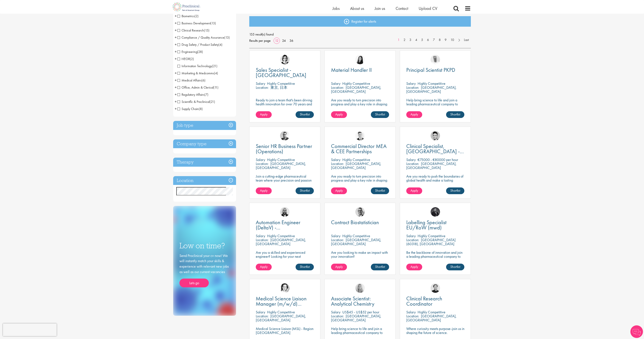  Describe the element at coordinates (197, 23) in the screenshot. I see `span: Business Development` at that location.